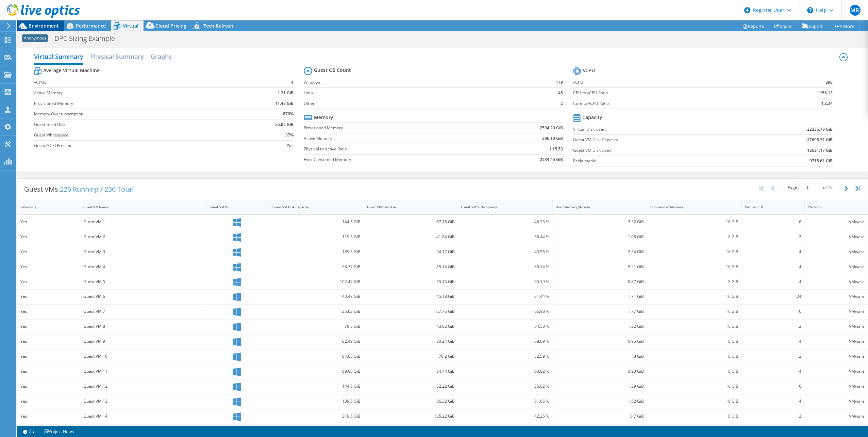 This screenshot has width=868, height=437. I want to click on div: 35.19 %, so click(505, 282).